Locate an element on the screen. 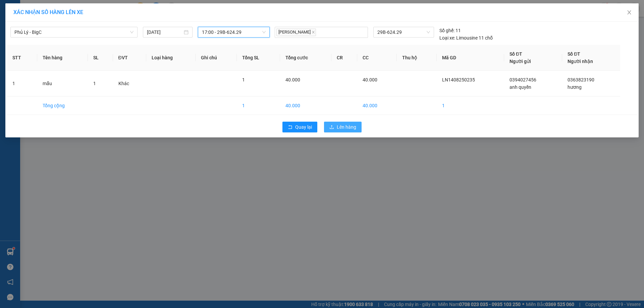 This screenshot has height=308, width=644. th: Mã GD is located at coordinates (470, 57).